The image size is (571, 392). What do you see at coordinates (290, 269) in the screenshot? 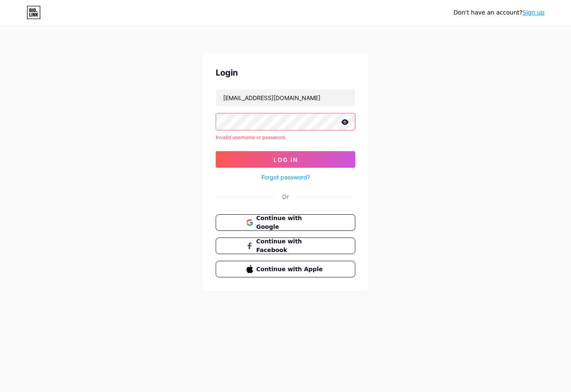
I see `span: Continue with Apple` at bounding box center [290, 269].